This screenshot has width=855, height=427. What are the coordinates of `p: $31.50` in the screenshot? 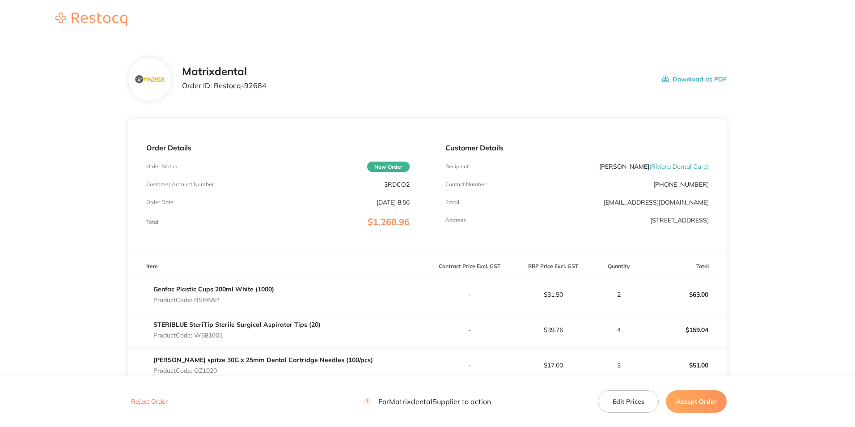 It's located at (553, 294).